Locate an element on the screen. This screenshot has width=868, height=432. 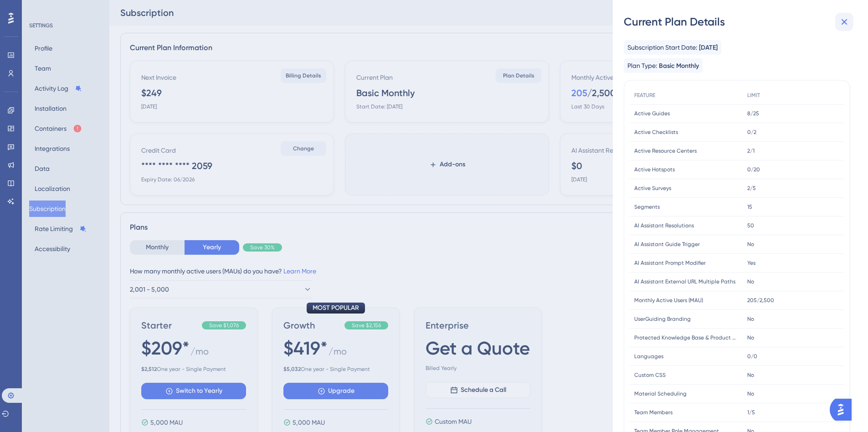
span: Protected Knowledge Base & Product Updates is located at coordinates (686, 337).